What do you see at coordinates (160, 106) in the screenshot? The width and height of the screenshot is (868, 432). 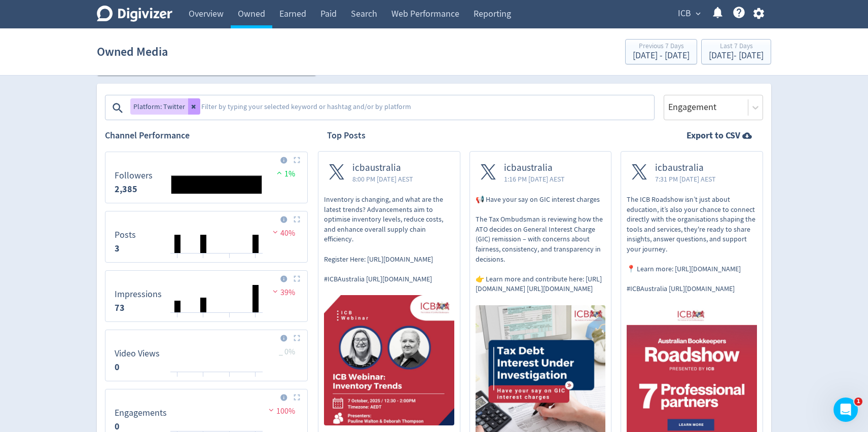 I see `span: Platform: Twitter` at bounding box center [160, 106].